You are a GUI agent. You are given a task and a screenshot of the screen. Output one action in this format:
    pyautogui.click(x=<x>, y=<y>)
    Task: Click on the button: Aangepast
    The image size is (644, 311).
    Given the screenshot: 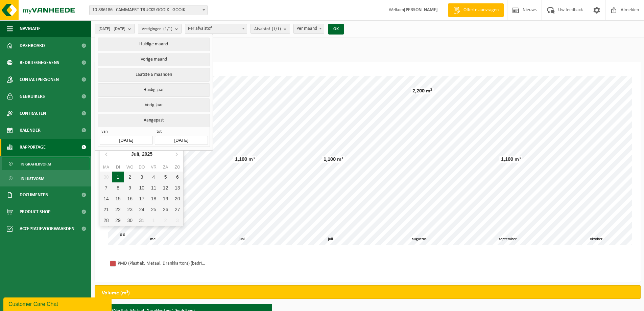 What is the action you would take?
    pyautogui.click(x=154, y=120)
    